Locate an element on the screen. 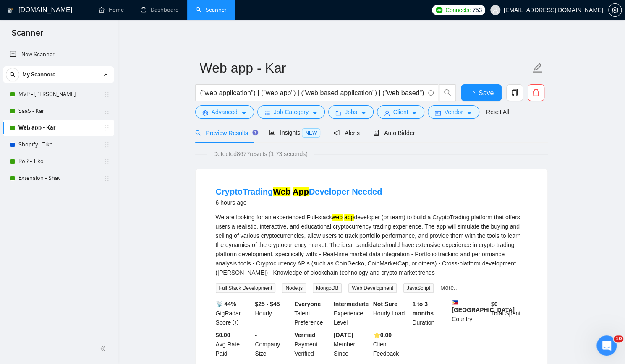 The width and height of the screenshot is (625, 364). div: 6 hours ago is located at coordinates (299, 203).